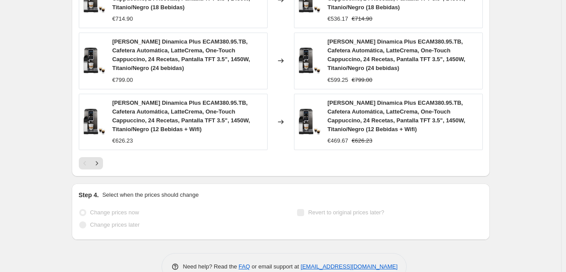  What do you see at coordinates (122, 19) in the screenshot?
I see `div: €714.90` at bounding box center [122, 19].